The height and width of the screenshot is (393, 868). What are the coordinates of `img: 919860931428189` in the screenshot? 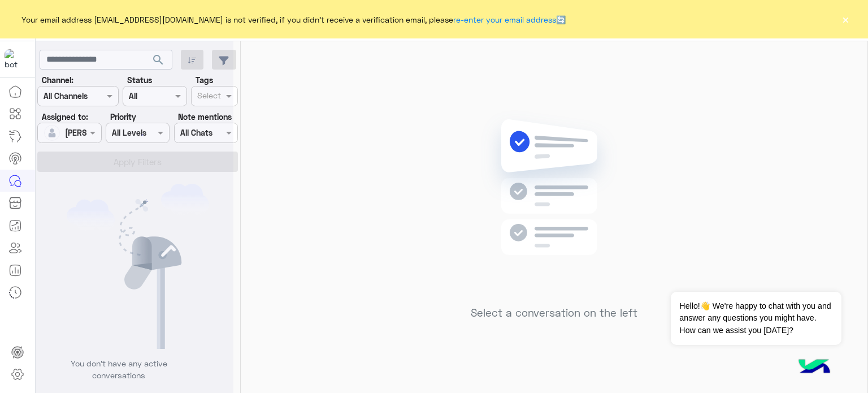 It's located at (14, 59).